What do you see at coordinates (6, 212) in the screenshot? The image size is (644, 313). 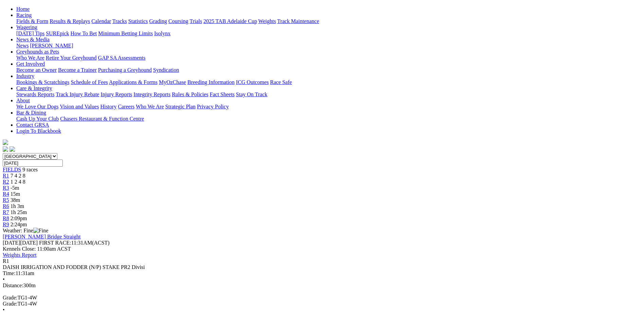 I see `span: R7` at bounding box center [6, 212].